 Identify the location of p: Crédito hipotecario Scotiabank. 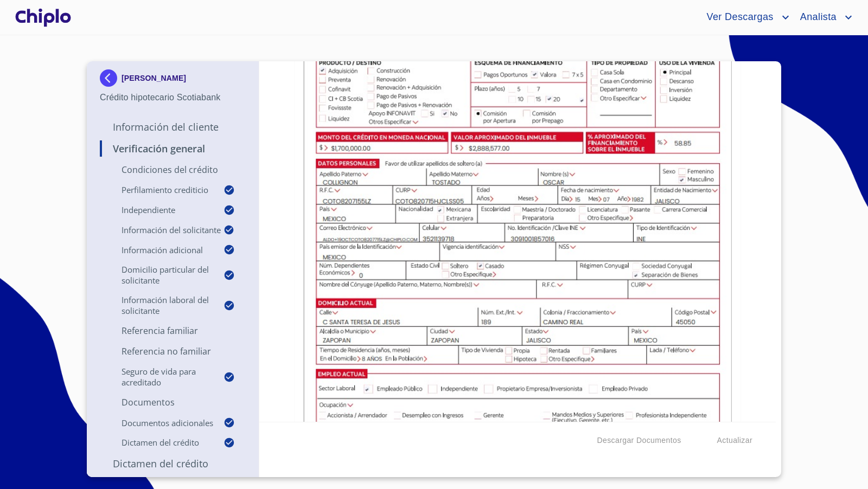
(173, 98).